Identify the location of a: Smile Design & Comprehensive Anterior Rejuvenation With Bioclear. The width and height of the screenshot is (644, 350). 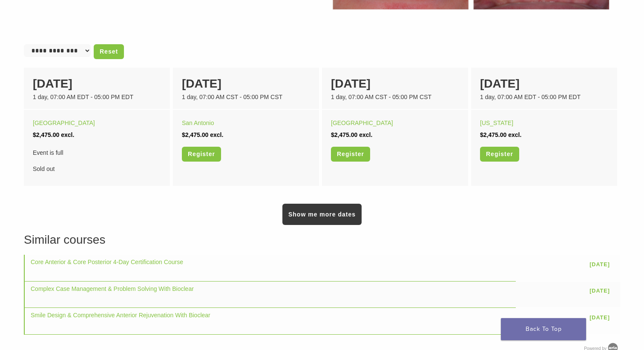
(120, 315).